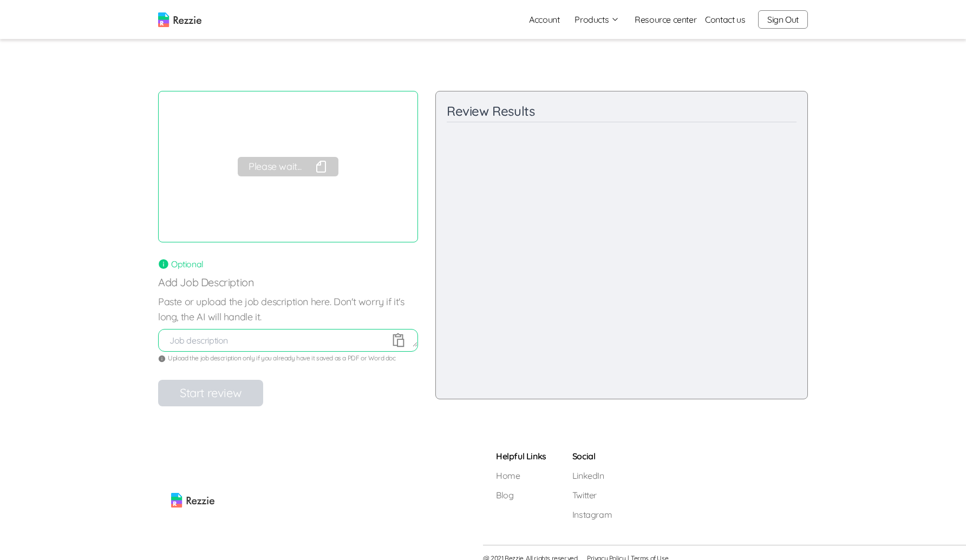  Describe the element at coordinates (544, 20) in the screenshot. I see `a: Account` at that location.